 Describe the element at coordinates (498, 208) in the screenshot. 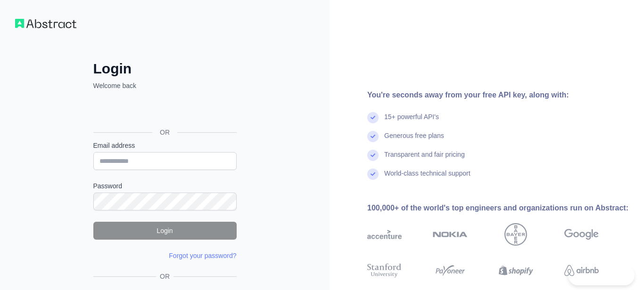

I see `div: 100,000+ of the world's top engineers and organizations run on Abstract:` at that location.